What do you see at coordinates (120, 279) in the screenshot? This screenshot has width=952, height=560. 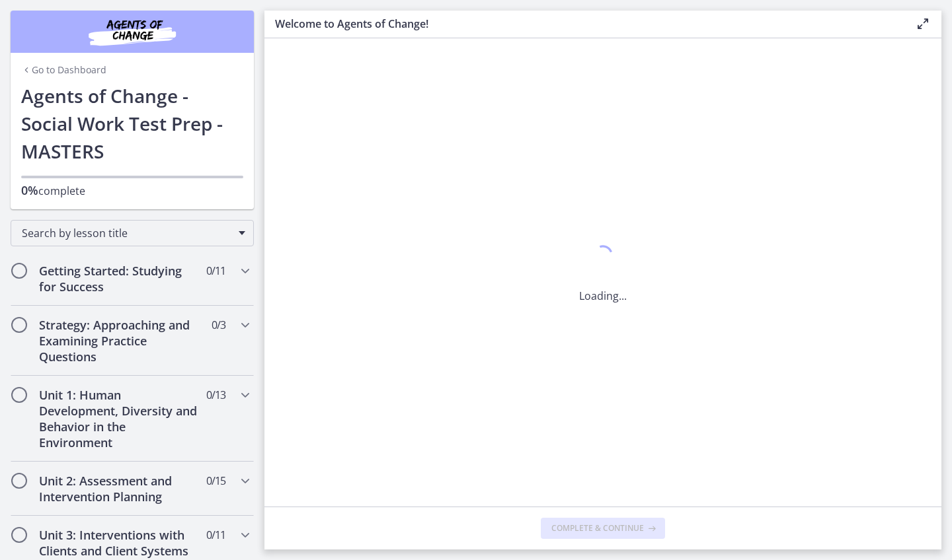 I see `h2: Getting Started: Studying for Success` at bounding box center [120, 279].